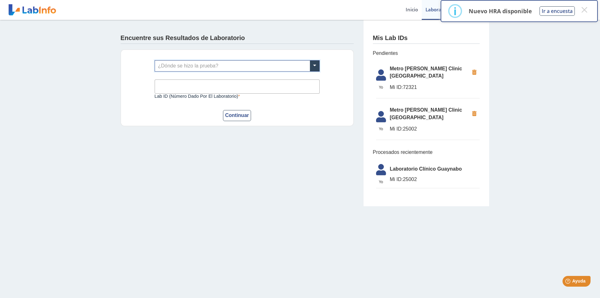  What do you see at coordinates (390, 38) in the screenshot?
I see `h4: Mis Lab IDs` at bounding box center [390, 38].